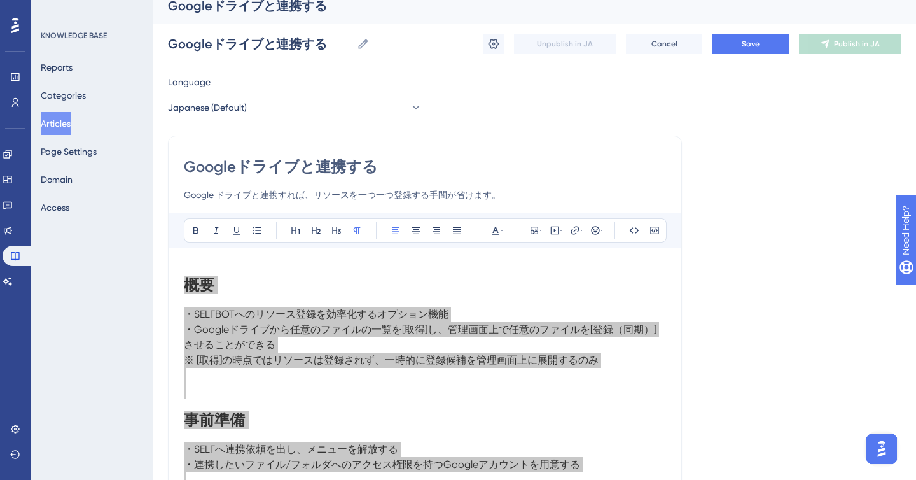  What do you see at coordinates (189, 82) in the screenshot?
I see `span: Language` at bounding box center [189, 82].